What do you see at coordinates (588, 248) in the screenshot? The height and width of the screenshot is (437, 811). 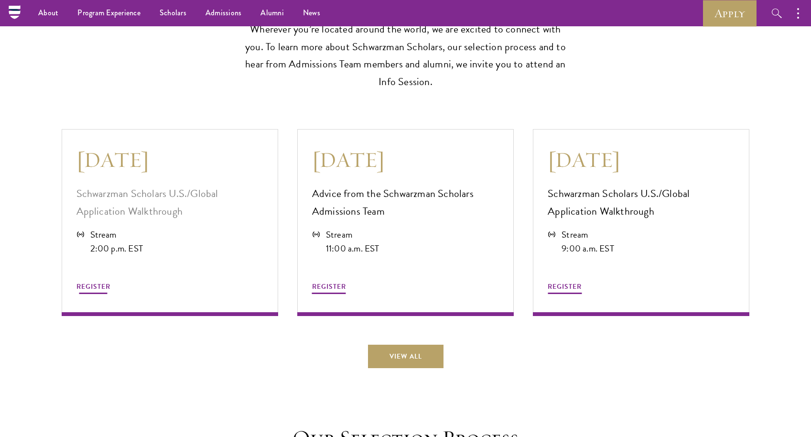 I see `div: 9:00 a.m. EST` at bounding box center [588, 248].